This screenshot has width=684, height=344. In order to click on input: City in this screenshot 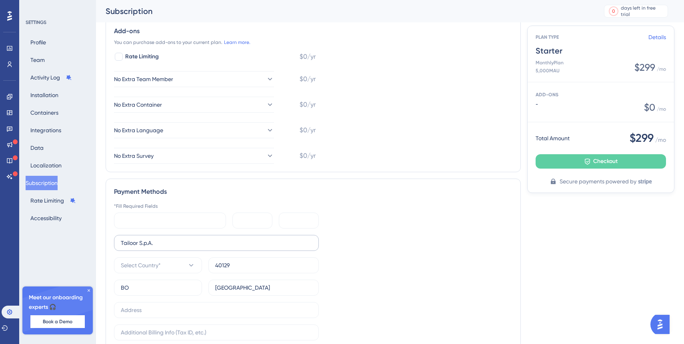, I will do `click(263, 288)`.